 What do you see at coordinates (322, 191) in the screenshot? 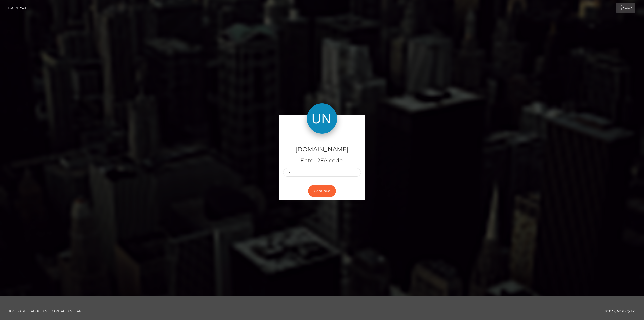
I see `button: Continue` at bounding box center [322, 191].